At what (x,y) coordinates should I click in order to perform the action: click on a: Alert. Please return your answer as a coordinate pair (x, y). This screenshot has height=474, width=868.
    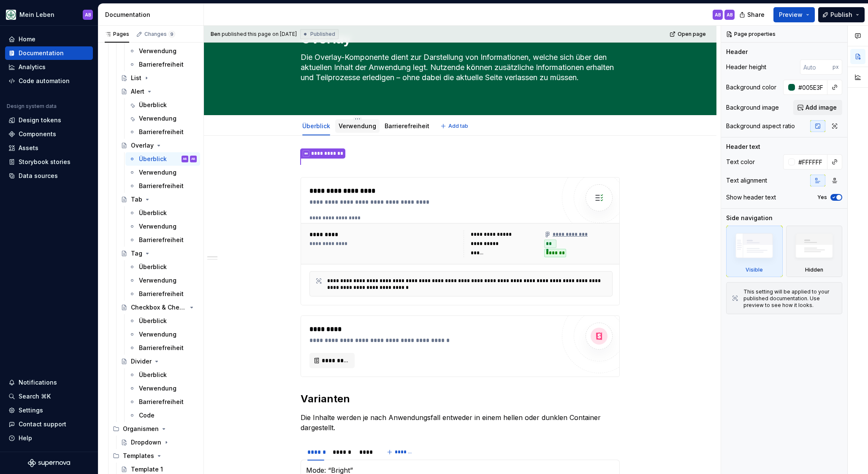
    Looking at the image, I should click on (159, 92).